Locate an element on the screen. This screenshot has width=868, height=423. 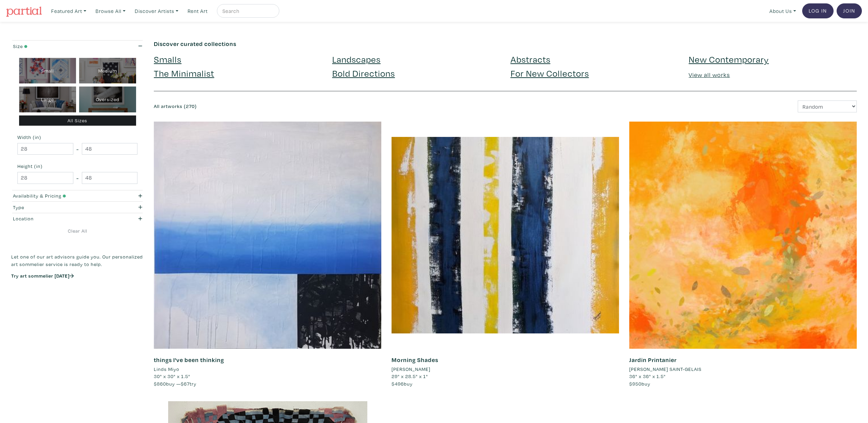
button: Type is located at coordinates (77, 207).